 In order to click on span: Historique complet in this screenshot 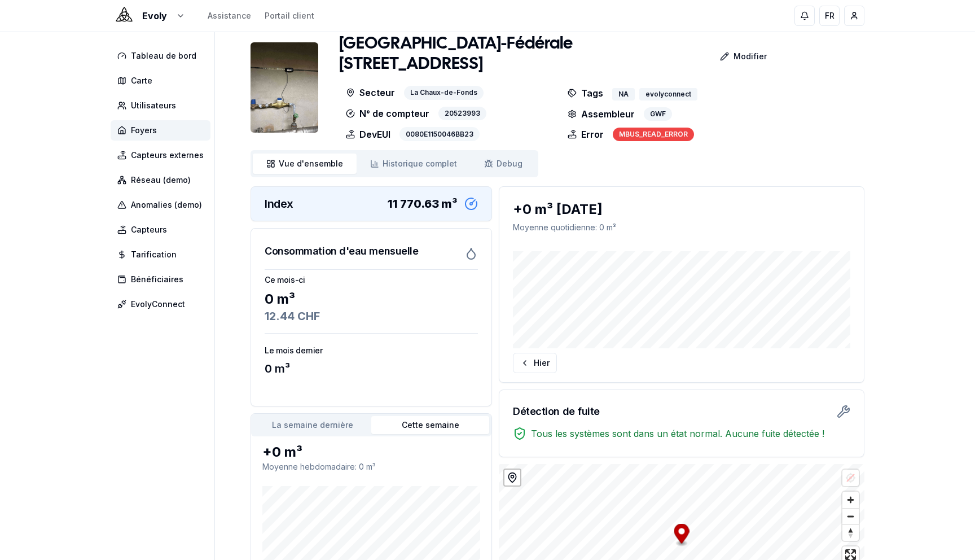, I will do `click(420, 164)`.